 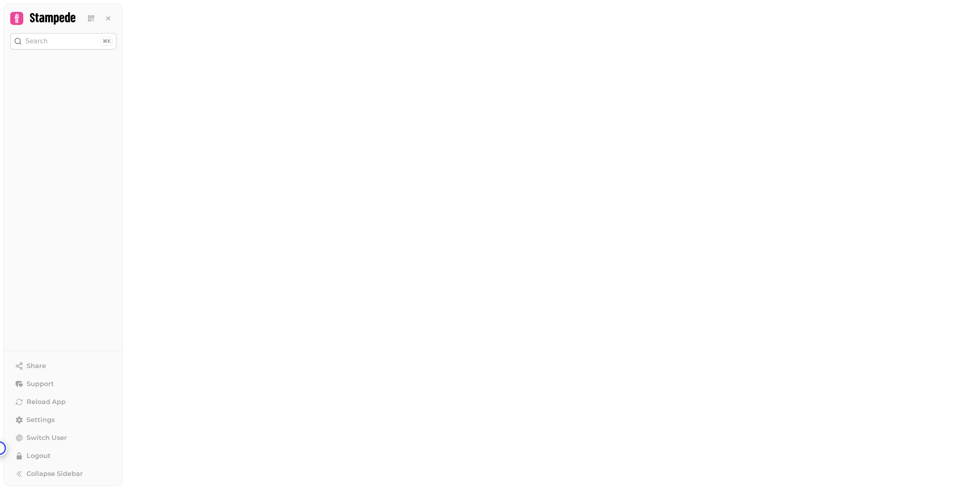 What do you see at coordinates (38, 456) in the screenshot?
I see `span: Logout` at bounding box center [38, 456].